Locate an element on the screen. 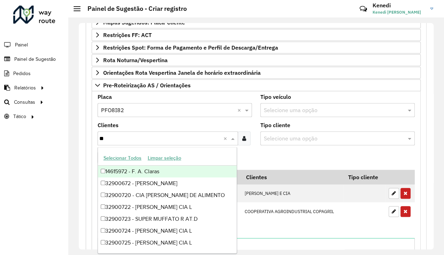 This screenshot has height=255, width=444. div: 32900723 - SUPER MUFFATO R AT.D is located at coordinates (167, 219).